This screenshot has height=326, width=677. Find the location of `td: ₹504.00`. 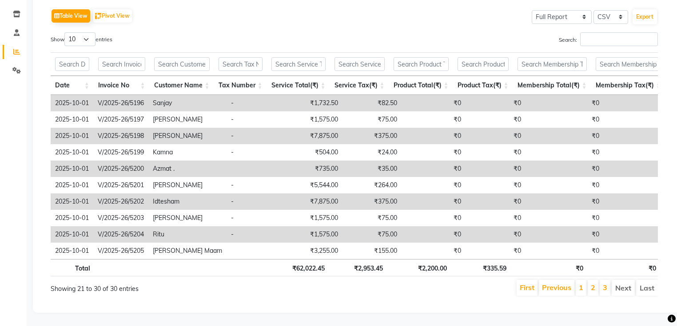

td: ₹504.00 is located at coordinates (311, 152).